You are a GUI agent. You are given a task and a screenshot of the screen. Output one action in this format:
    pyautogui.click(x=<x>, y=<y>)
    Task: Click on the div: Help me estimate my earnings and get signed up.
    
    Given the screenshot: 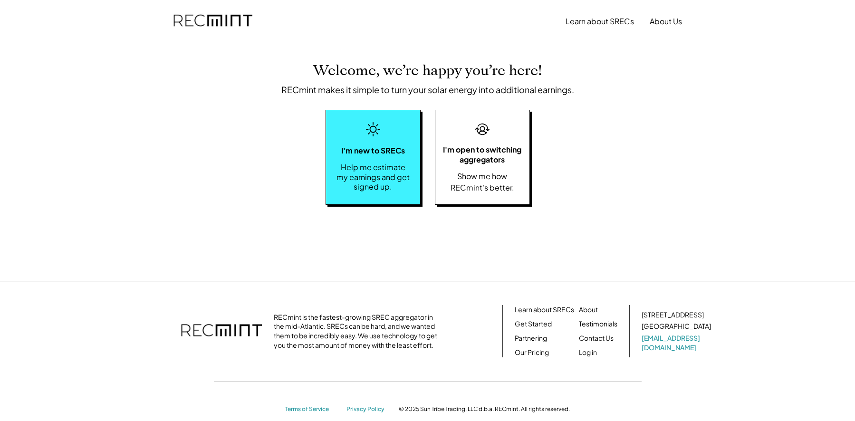 What is the action you would take?
    pyautogui.click(x=373, y=177)
    